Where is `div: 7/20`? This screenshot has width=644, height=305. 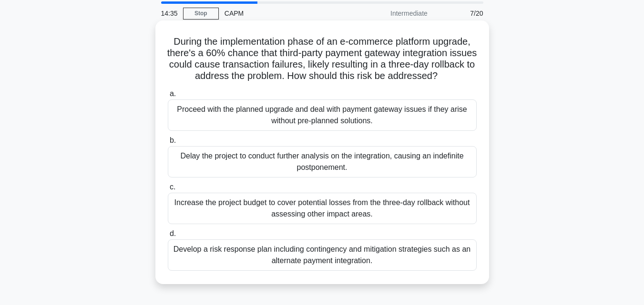
div: 7/20 is located at coordinates (461, 13).